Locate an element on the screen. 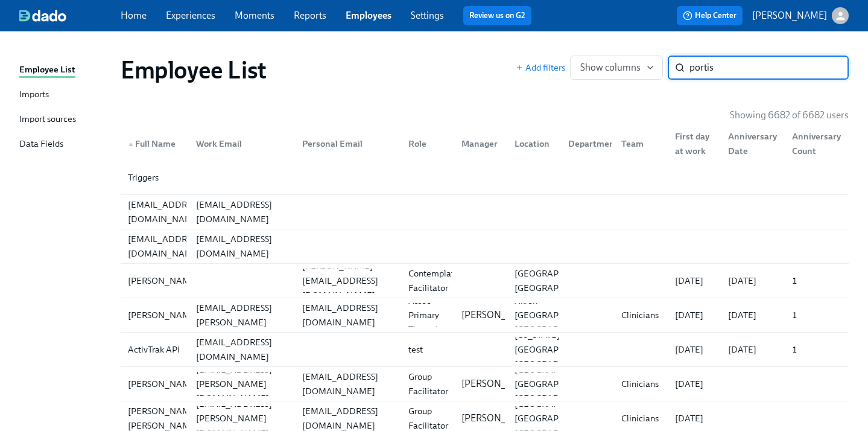  h1: Employee List is located at coordinates (193, 70).